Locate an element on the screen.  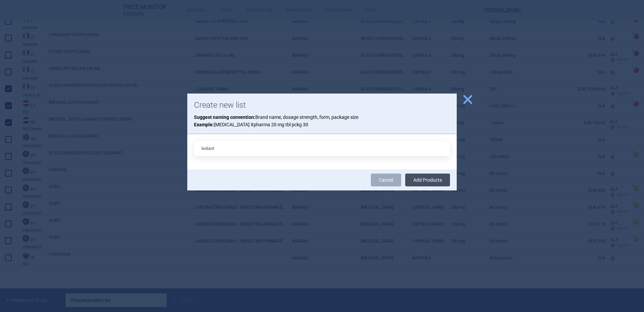
strong: Suggest naming convention: is located at coordinates (224, 117).